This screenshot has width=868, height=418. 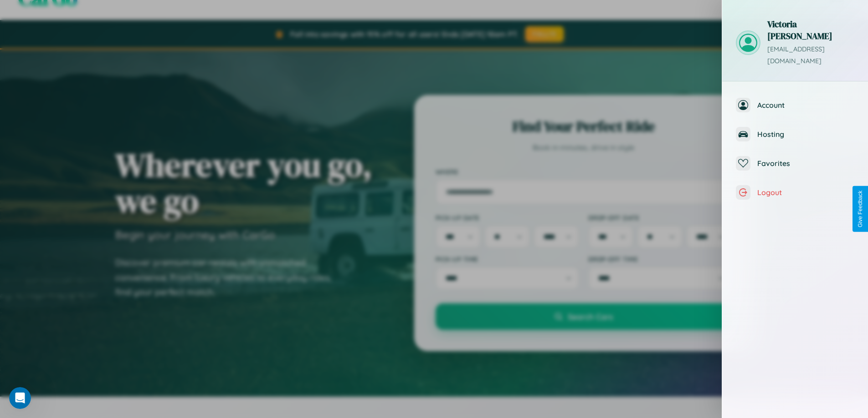 What do you see at coordinates (795, 163) in the screenshot?
I see `button: Favorites` at bounding box center [795, 163].